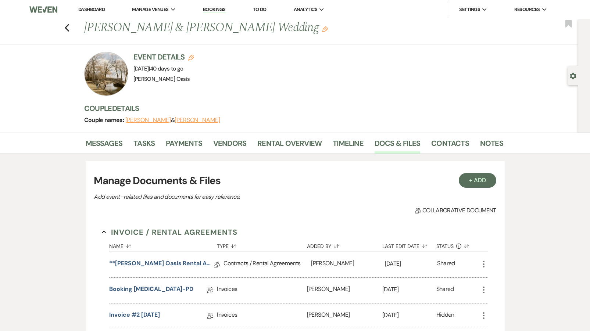 This screenshot has width=590, height=331. What do you see at coordinates (104, 146) in the screenshot?
I see `a: Messages` at bounding box center [104, 146].